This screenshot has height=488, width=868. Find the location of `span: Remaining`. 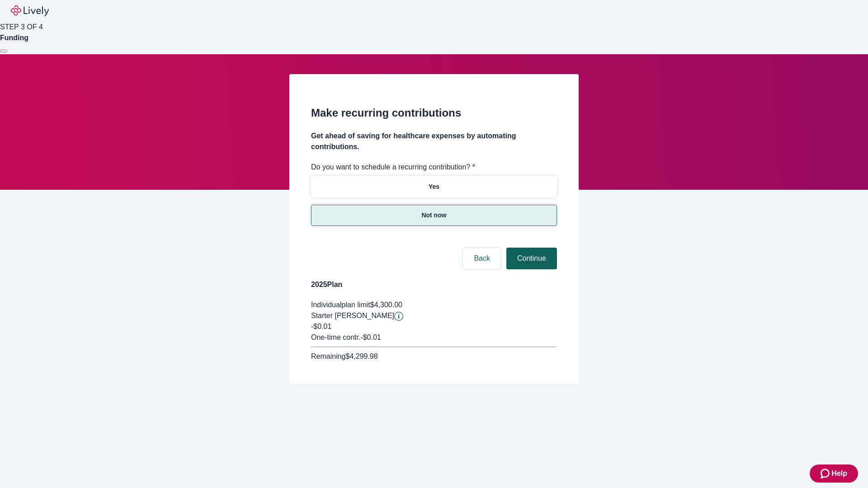

span: Remaining is located at coordinates (328, 356).